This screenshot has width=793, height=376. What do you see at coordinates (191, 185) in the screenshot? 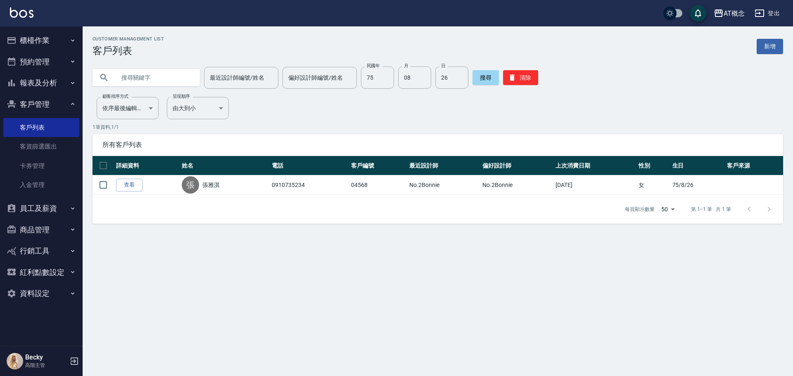
I see `div: 張` at bounding box center [191, 185].